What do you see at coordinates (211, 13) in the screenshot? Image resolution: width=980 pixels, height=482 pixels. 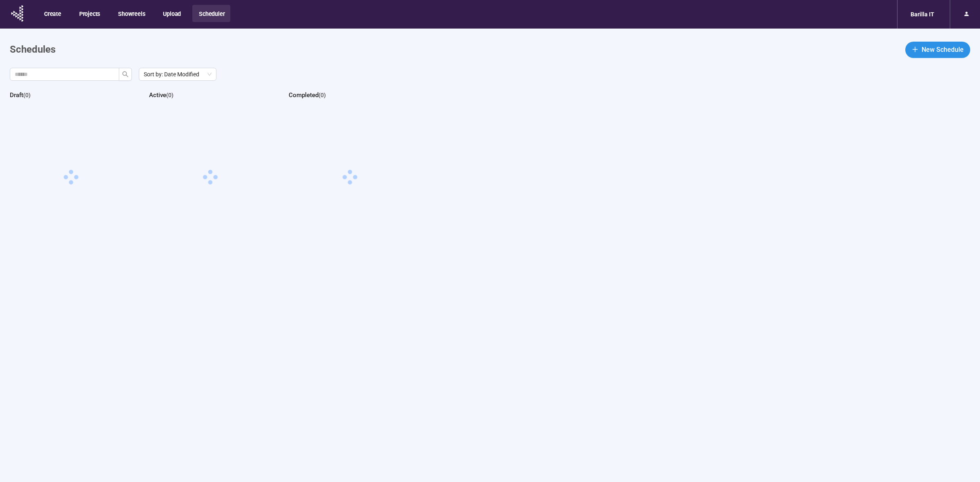 I see `button: Scheduler` at bounding box center [211, 13].